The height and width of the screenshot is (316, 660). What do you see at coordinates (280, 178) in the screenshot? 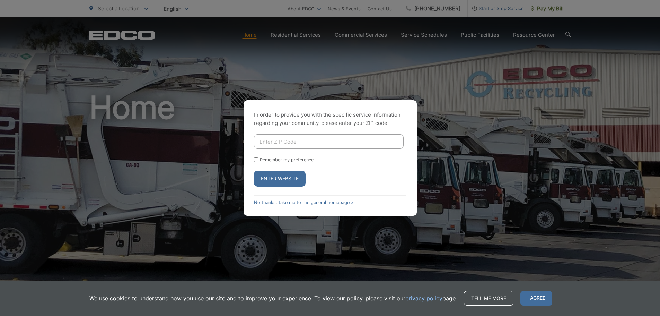
I see `button: Enter Website` at bounding box center [280, 178].